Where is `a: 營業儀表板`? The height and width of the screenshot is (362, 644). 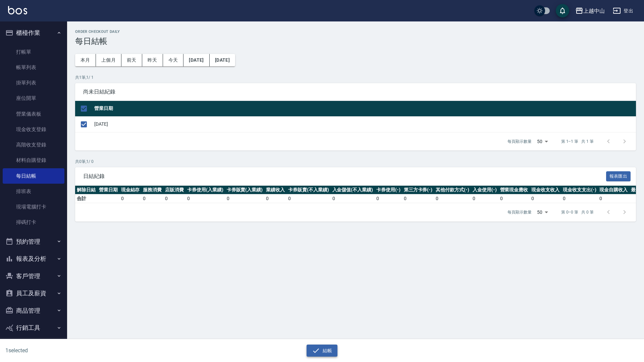
a: 營業儀表板 is located at coordinates (34, 114).